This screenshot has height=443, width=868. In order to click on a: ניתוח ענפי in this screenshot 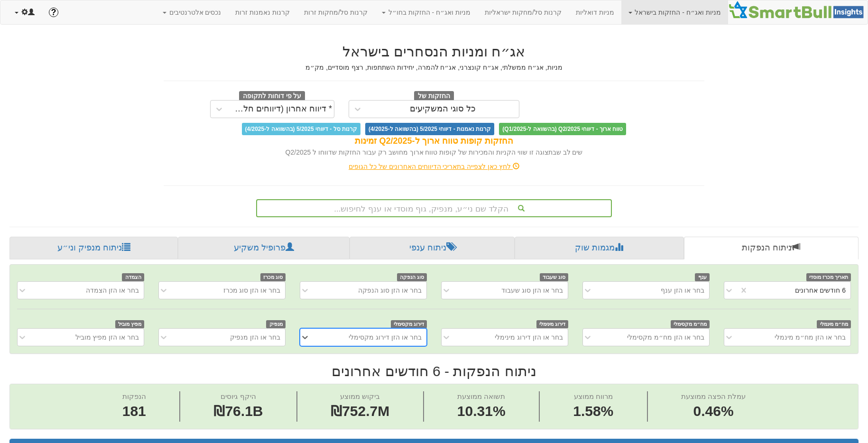, I will do `click(432, 248)`.